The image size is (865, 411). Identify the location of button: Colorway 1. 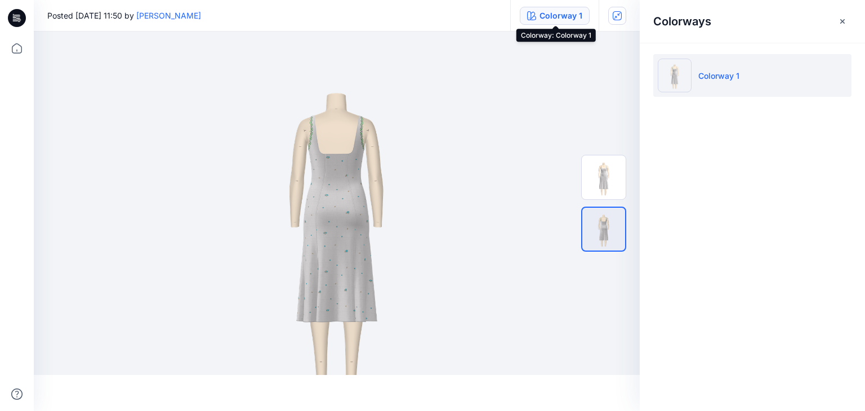
(555, 16).